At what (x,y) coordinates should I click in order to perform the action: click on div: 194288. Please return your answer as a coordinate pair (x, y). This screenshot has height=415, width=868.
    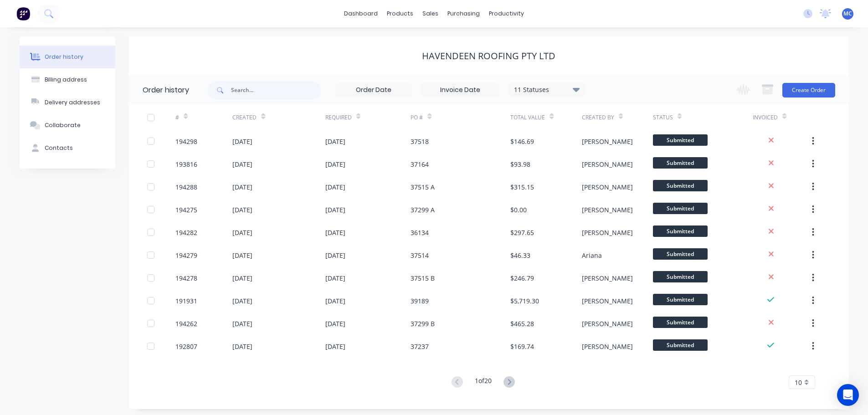
    Looking at the image, I should click on (187, 187).